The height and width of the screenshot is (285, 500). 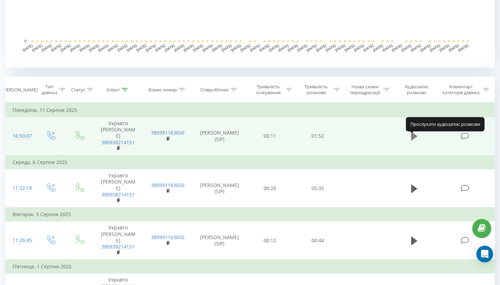 What do you see at coordinates (113, 90) in the screenshot?
I see `div: Клієнт` at bounding box center [113, 90].